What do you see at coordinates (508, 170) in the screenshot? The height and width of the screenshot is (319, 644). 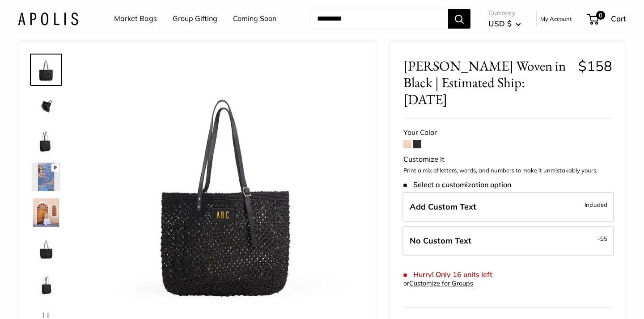 I see `p: Print a mix of letters, words, and numbers to make it unmistakably yours.` at bounding box center [508, 170].